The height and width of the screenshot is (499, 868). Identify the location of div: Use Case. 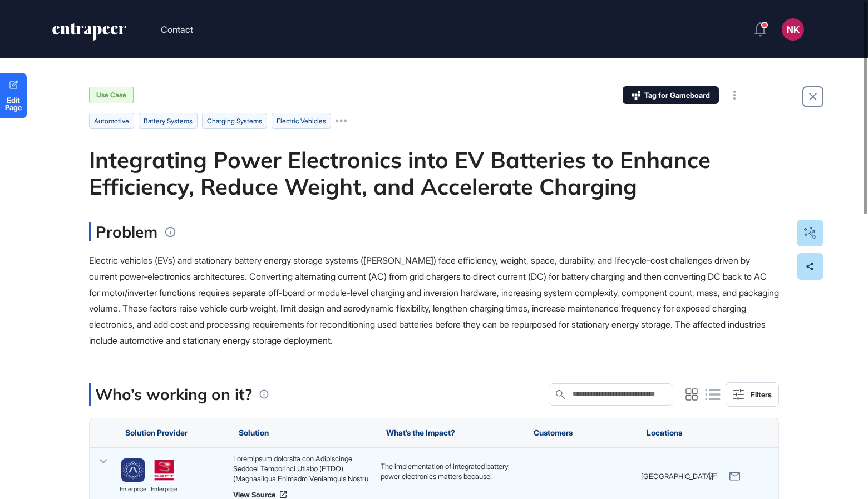
(111, 95).